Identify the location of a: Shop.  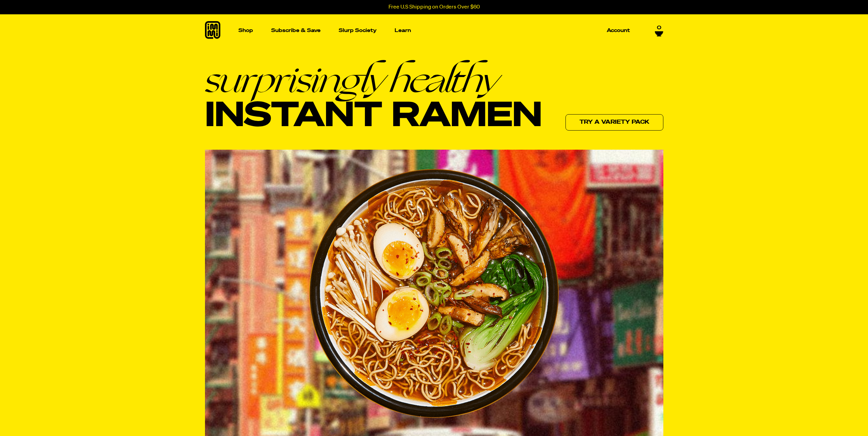
(246, 31).